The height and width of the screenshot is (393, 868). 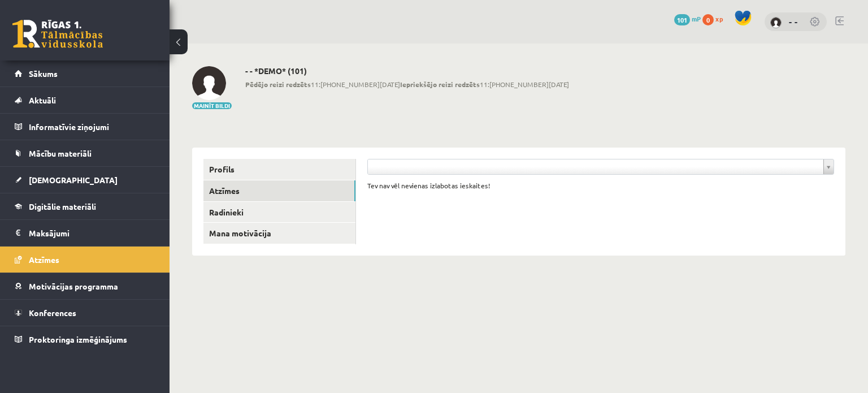 I want to click on h2: - - *DEMO* (101), so click(x=407, y=71).